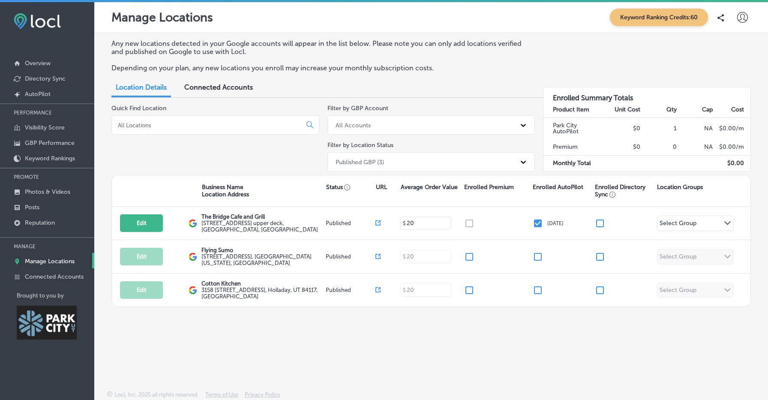 The width and height of the screenshot is (768, 400). Describe the element at coordinates (262, 250) in the screenshot. I see `p: Flying Sumo` at that location.